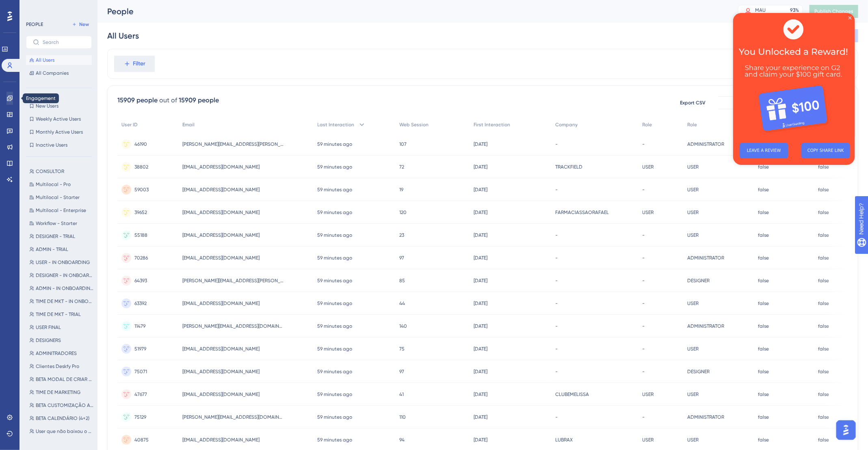 The width and height of the screenshot is (868, 450). Describe the element at coordinates (61, 249) in the screenshot. I see `button: ADMIN - TRIAL` at that location.